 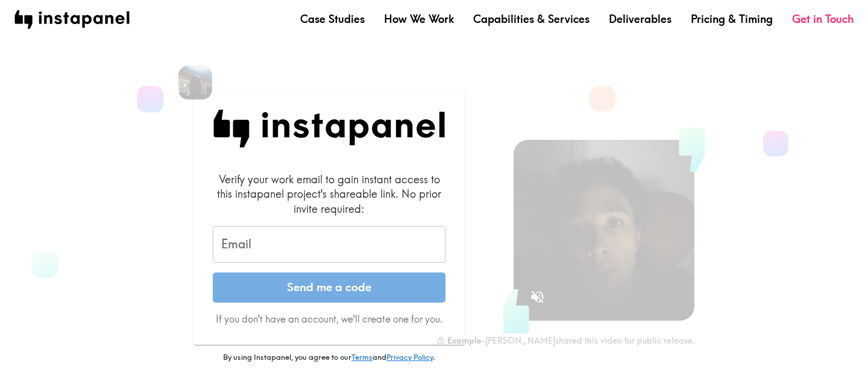 What do you see at coordinates (464, 341) in the screenshot?
I see `b: Example` at bounding box center [464, 341].